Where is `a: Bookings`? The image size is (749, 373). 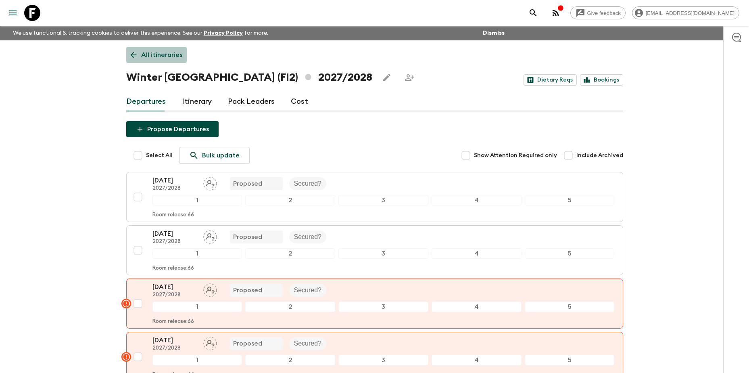
a: Bookings is located at coordinates (601, 80).